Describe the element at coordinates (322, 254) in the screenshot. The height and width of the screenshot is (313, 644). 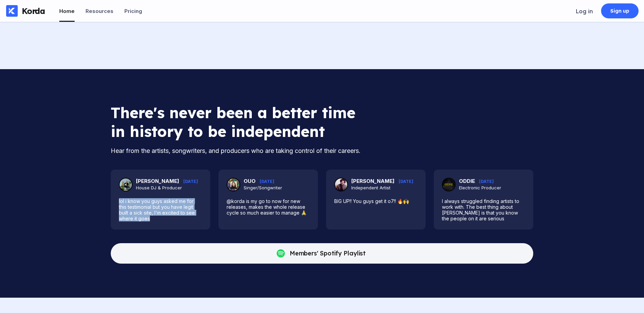
I see `button: Members' Spotify Playlist` at that location.